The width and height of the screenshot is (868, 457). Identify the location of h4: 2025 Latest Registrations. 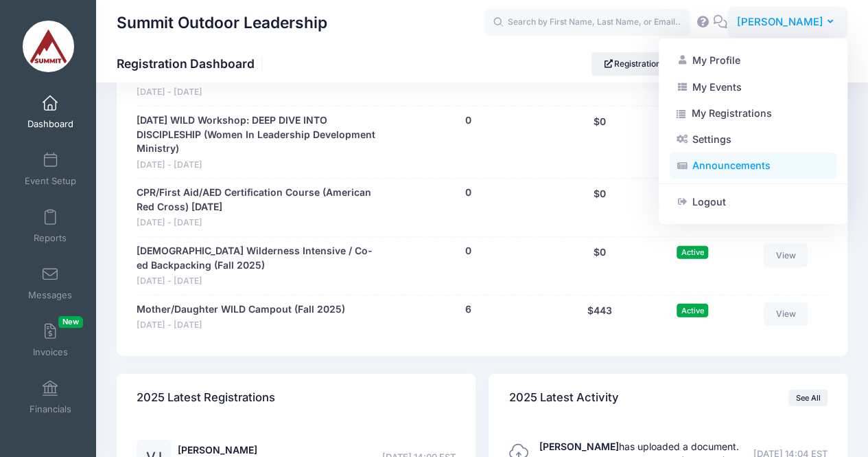
(206, 398).